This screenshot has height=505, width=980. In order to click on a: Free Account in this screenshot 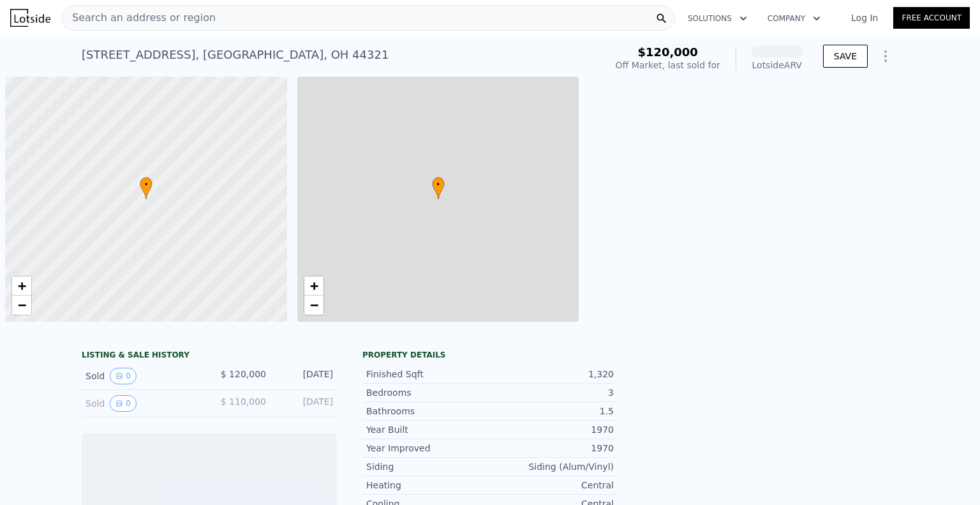, I will do `click(932, 18)`.